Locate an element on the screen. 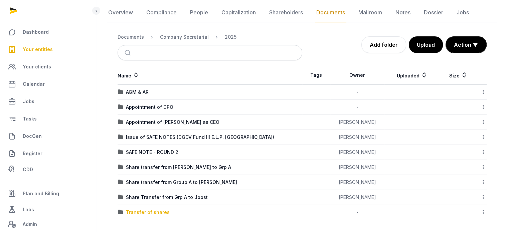 This screenshot has height=232, width=508. th: Name is located at coordinates (210, 75).